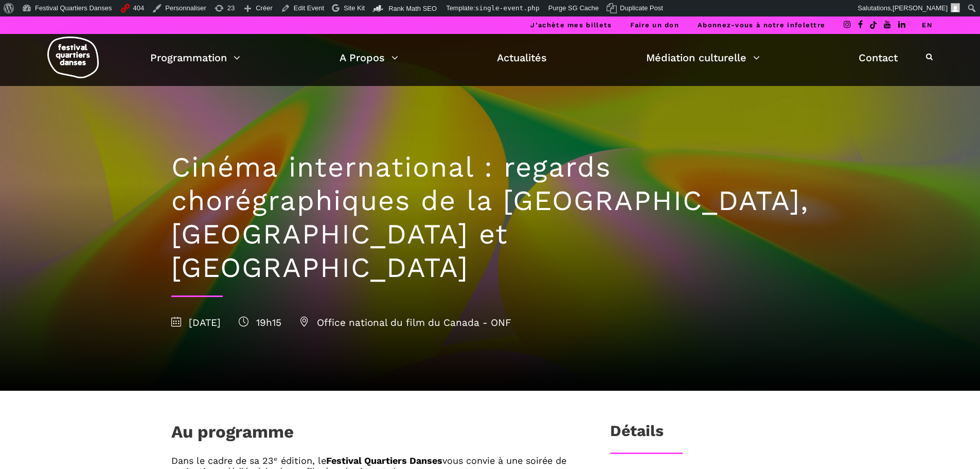  I want to click on span: Site Kit, so click(354, 8).